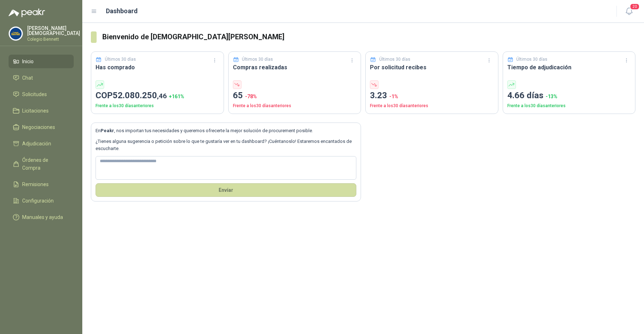 The image size is (644, 334). I want to click on p: En , nos importan tus necesidades y queremos ofrecerte la mejor solución de procurement posible., so click(226, 131).